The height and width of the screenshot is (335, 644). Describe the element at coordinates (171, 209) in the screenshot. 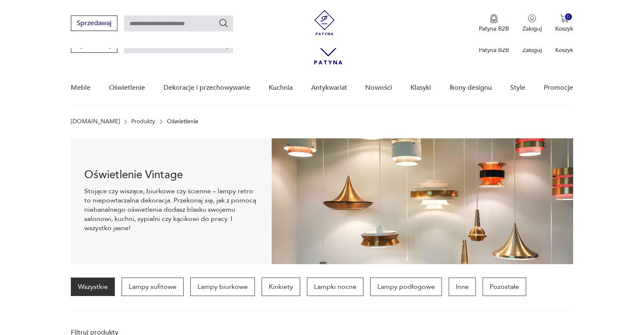

I see `p: Stojące czy wiszące, biurkowe czy ścienne – lampy retro to niepowtarzalna dekoracja. Przekonaj si...` at that location.